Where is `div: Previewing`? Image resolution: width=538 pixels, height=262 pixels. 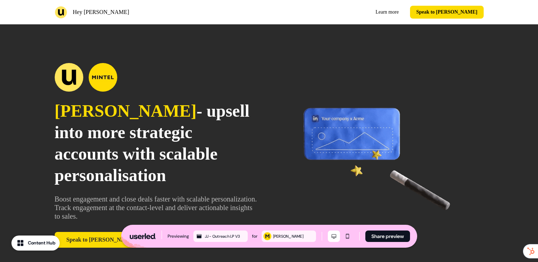 div: Previewing is located at coordinates (178, 236).